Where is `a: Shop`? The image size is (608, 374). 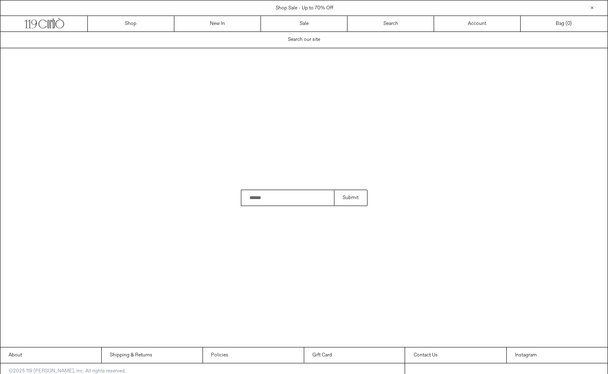 a: Shop is located at coordinates (131, 24).